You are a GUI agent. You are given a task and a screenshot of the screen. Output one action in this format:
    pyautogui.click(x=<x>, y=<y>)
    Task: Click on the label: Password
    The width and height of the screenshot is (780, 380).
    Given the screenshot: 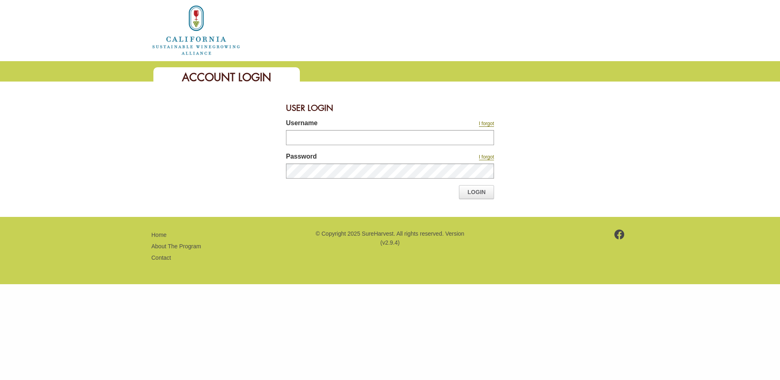 What is the action you would take?
    pyautogui.click(x=353, y=158)
    